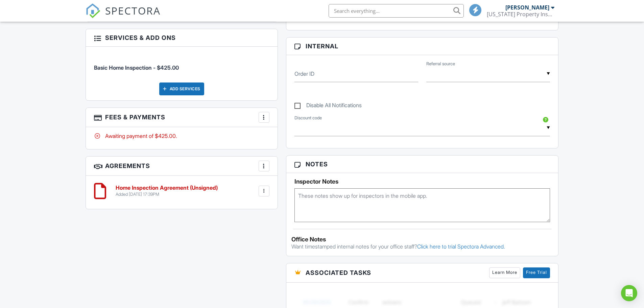 The width and height of the screenshot is (644, 308). Describe the element at coordinates (133, 10) in the screenshot. I see `span: SPECTORA` at that location.